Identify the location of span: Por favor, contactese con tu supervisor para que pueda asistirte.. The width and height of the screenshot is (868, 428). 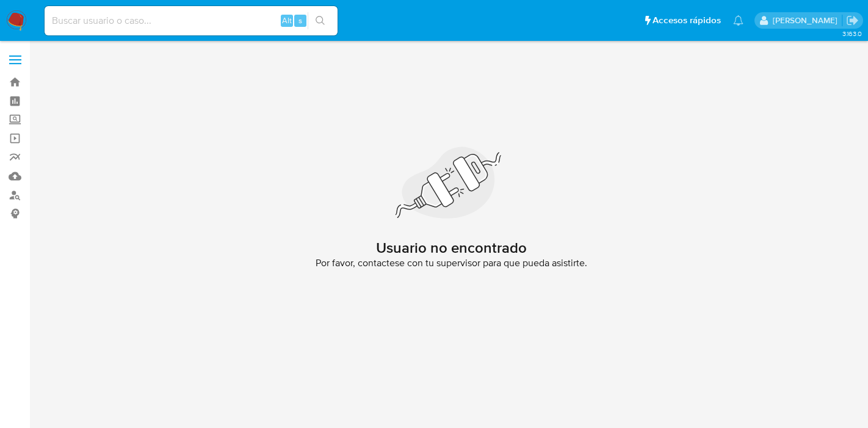
(451, 264).